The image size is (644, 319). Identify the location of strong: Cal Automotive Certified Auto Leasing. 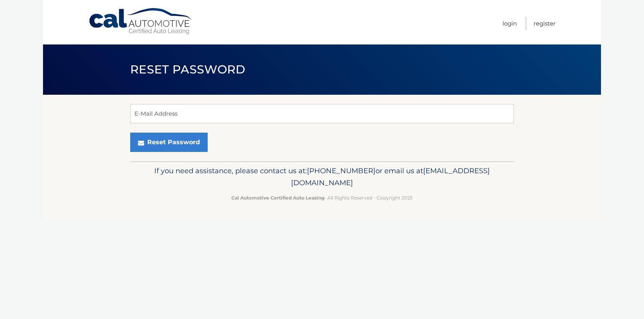
(277, 198).